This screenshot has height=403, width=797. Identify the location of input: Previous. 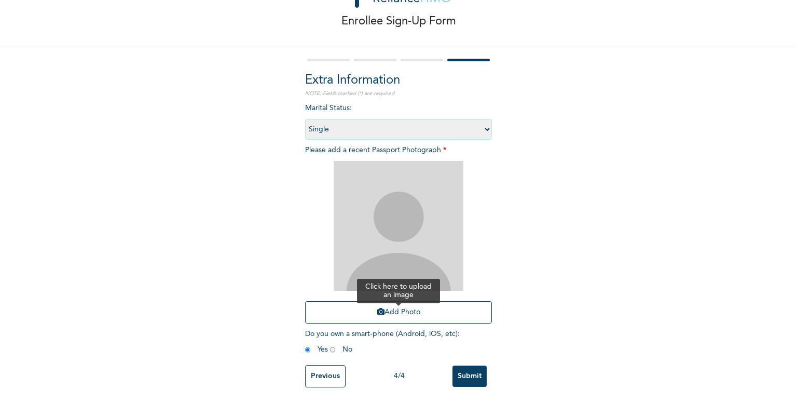
(325, 376).